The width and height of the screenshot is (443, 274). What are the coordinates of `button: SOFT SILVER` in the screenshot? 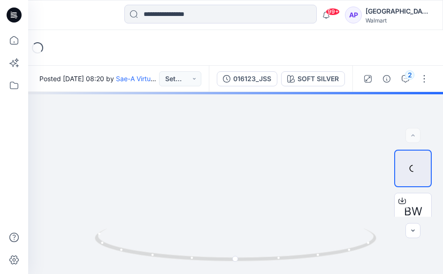 It's located at (313, 79).